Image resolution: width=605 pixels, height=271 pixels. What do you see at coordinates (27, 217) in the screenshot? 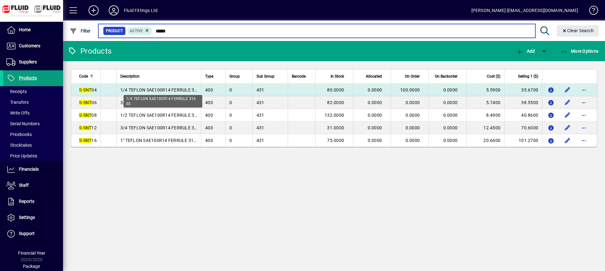
I see `span: Settings` at bounding box center [27, 217].